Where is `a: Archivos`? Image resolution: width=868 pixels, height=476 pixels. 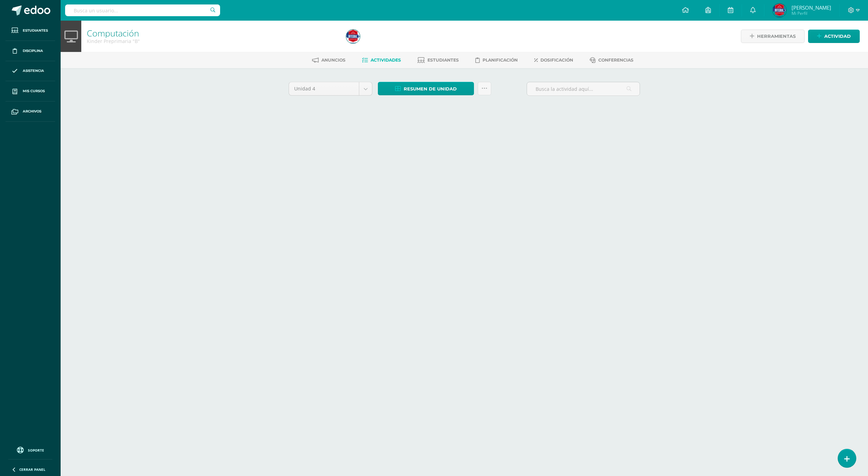
a: Archivos is located at coordinates (30, 111).